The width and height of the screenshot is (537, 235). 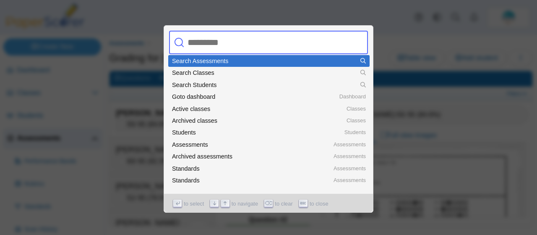 What do you see at coordinates (269, 192) in the screenshot?
I see `div: Rubrics` at bounding box center [269, 192].